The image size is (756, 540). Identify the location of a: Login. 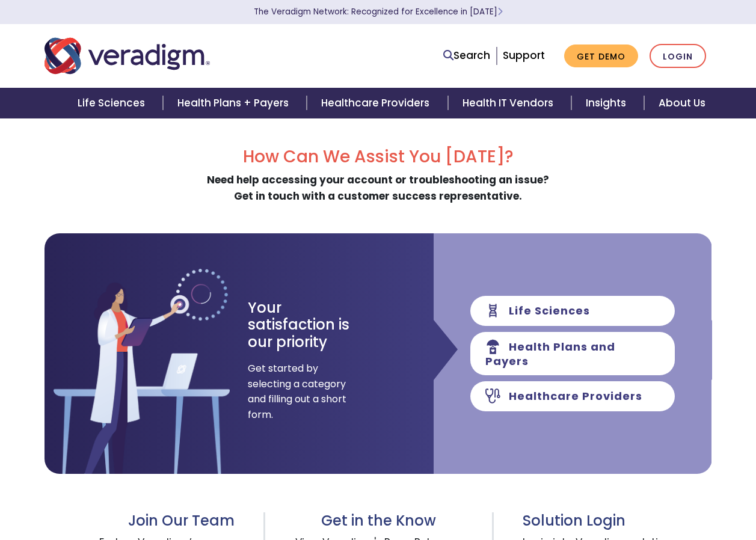
(678, 56).